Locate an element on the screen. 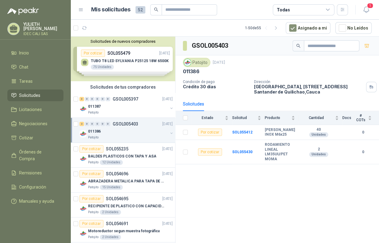 The image size is (379, 243). p: GSOL005397 is located at coordinates (125, 99).